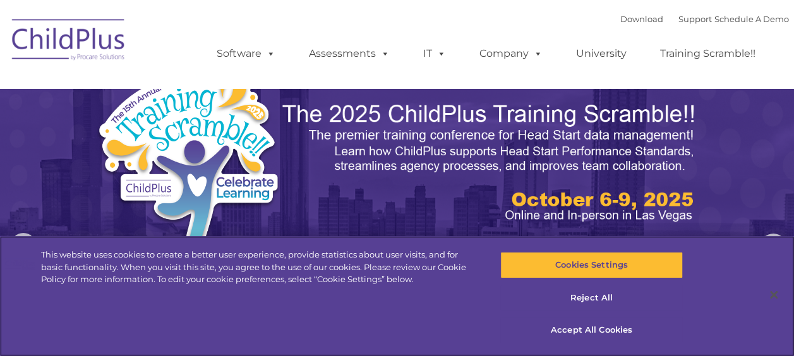  What do you see at coordinates (202, 140) in the screenshot?
I see `span: Phone number` at bounding box center [202, 140].